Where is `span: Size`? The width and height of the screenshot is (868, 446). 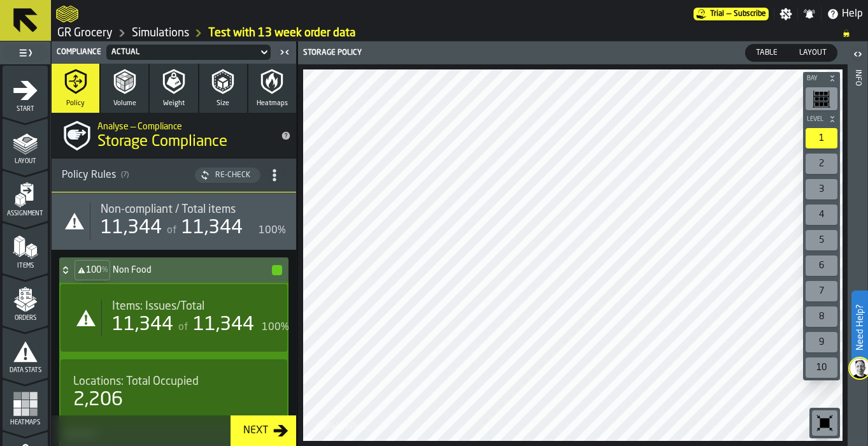 span: Size is located at coordinates (223, 103).